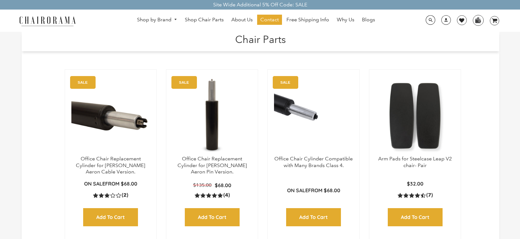 The width and height of the screenshot is (520, 239). What do you see at coordinates (368, 20) in the screenshot?
I see `a: Blogs` at bounding box center [368, 20].